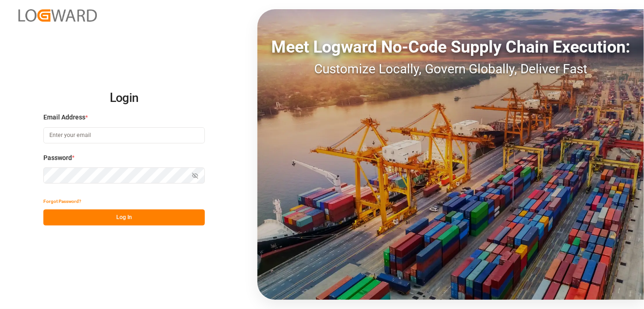 Image resolution: width=644 pixels, height=309 pixels. I want to click on button: Forgot Password?, so click(62, 201).